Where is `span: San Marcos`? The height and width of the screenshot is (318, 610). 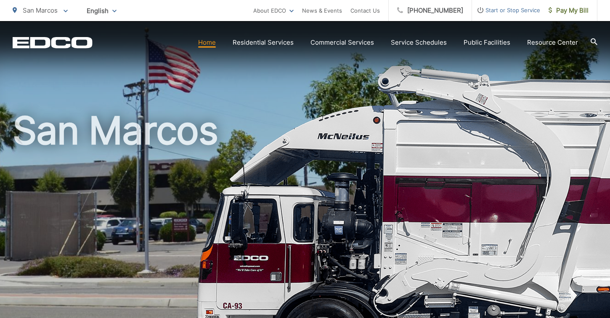 span: San Marcos is located at coordinates (40, 10).